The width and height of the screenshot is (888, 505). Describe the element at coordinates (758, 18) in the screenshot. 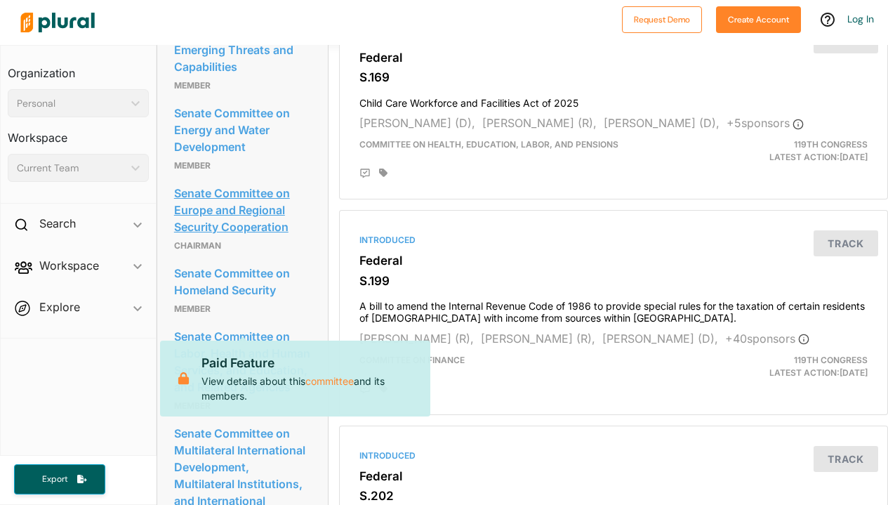

I see `a: Create Account` at that location.